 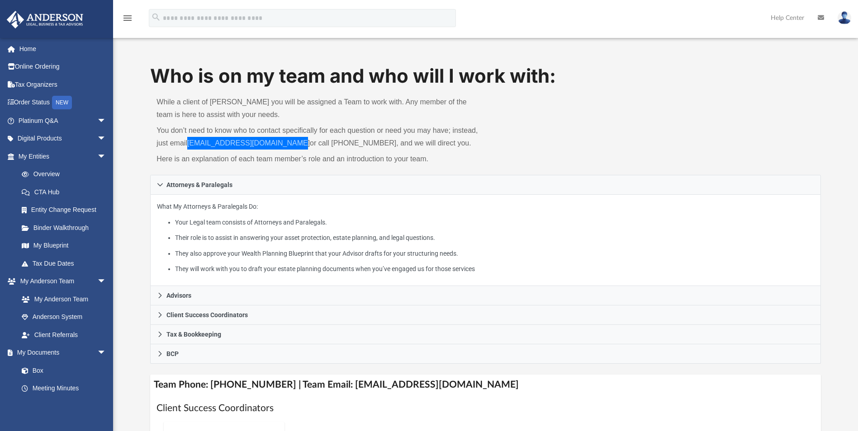 I want to click on span: Advisors, so click(x=179, y=296).